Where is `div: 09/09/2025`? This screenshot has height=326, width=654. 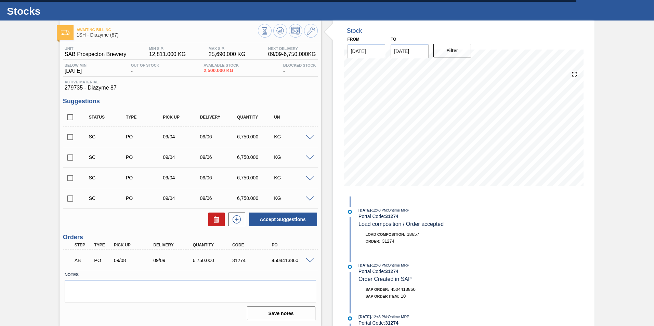 div: 09/09/2025 is located at coordinates (173, 261).